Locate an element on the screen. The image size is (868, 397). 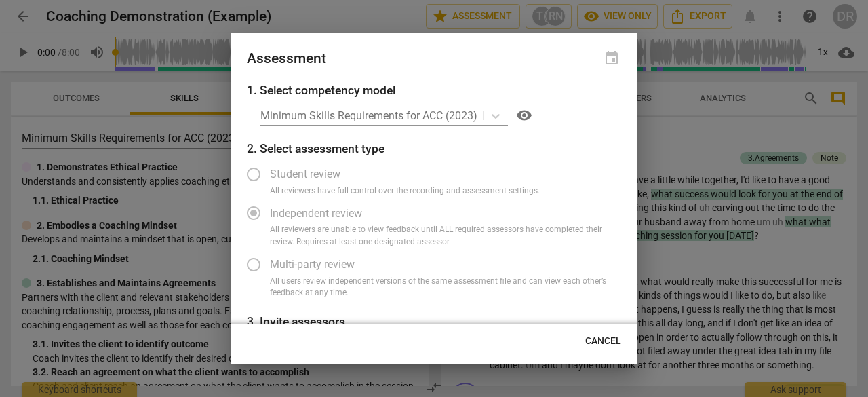
div: Assessment is located at coordinates (286, 59).